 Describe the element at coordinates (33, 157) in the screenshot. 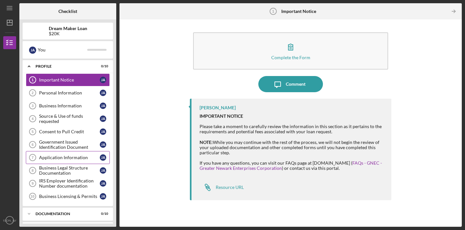

I see `tspan: 7` at that location.